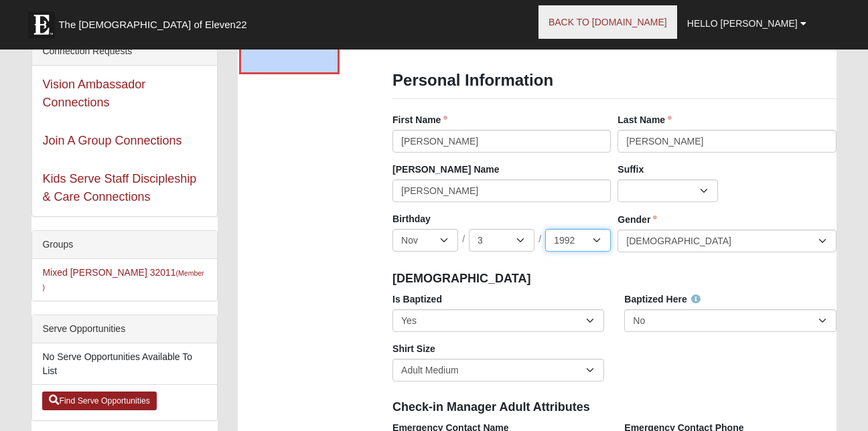  I want to click on div: Serve Opportunities, so click(125, 329).